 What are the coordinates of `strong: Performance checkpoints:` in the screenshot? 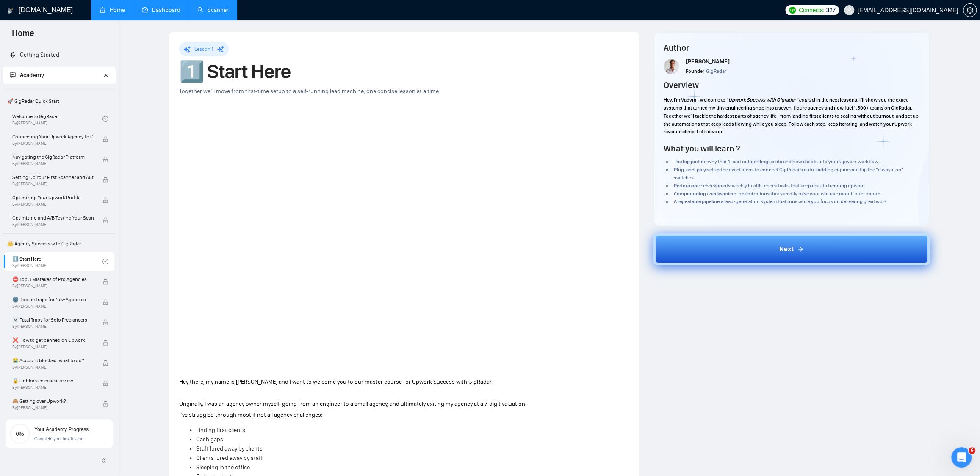 It's located at (703, 186).